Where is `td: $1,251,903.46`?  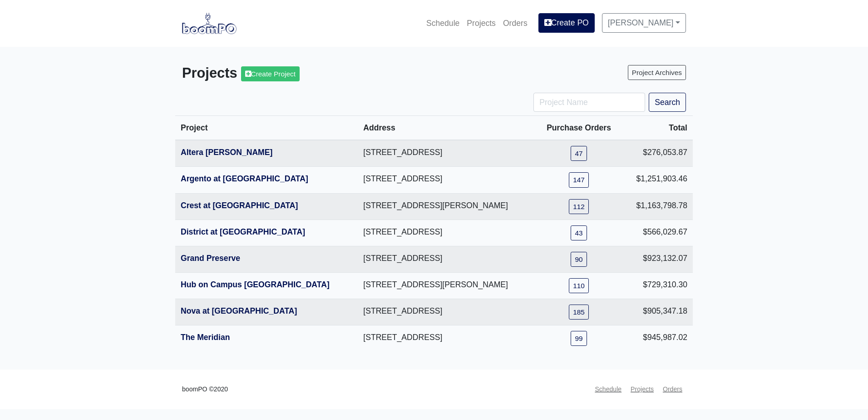 td: $1,251,903.46 is located at coordinates (657, 180).